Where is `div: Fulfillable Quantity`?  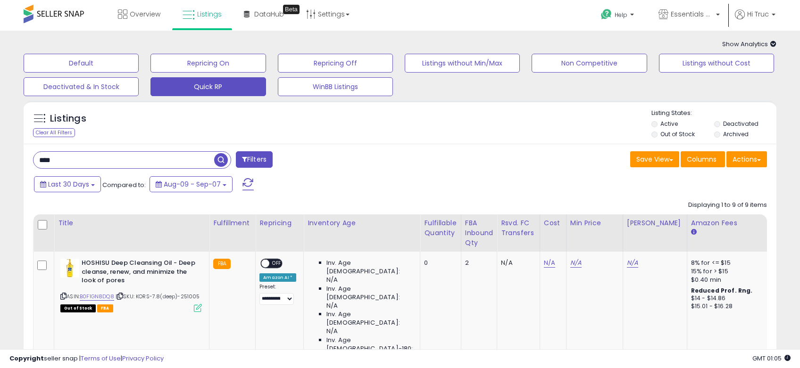
div: Fulfillable Quantity is located at coordinates (440, 228).